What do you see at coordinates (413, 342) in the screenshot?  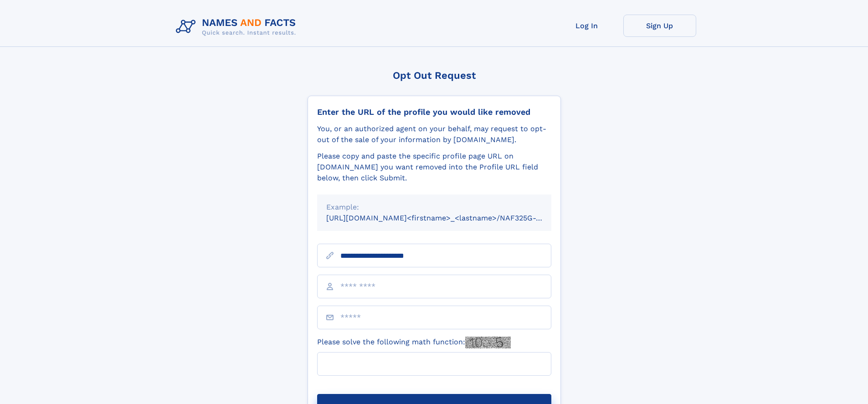 I see `label: Please solve the following math function:` at bounding box center [413, 342].